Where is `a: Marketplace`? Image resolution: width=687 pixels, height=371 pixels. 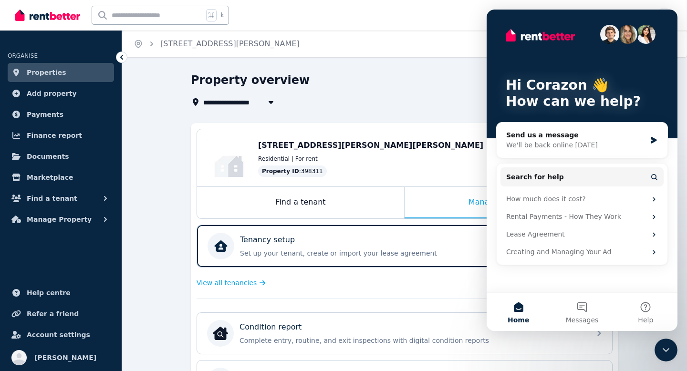
a: Marketplace is located at coordinates (61, 178).